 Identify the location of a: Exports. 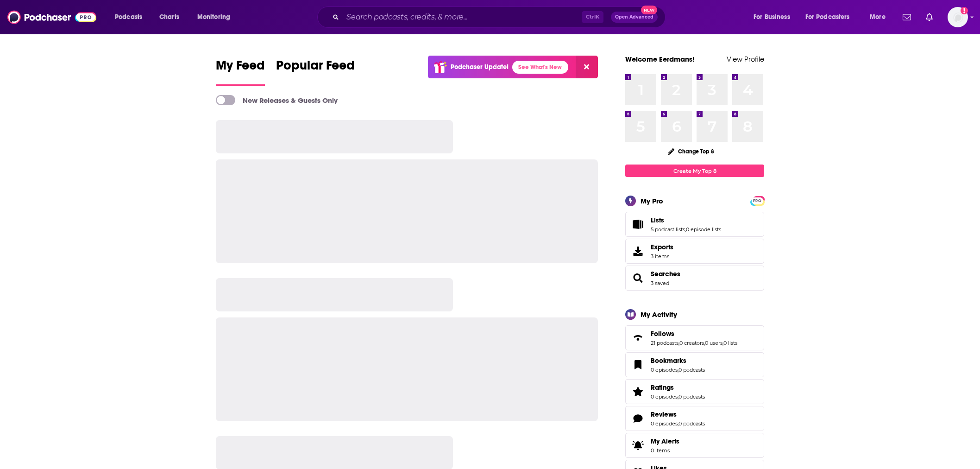
(695, 251).